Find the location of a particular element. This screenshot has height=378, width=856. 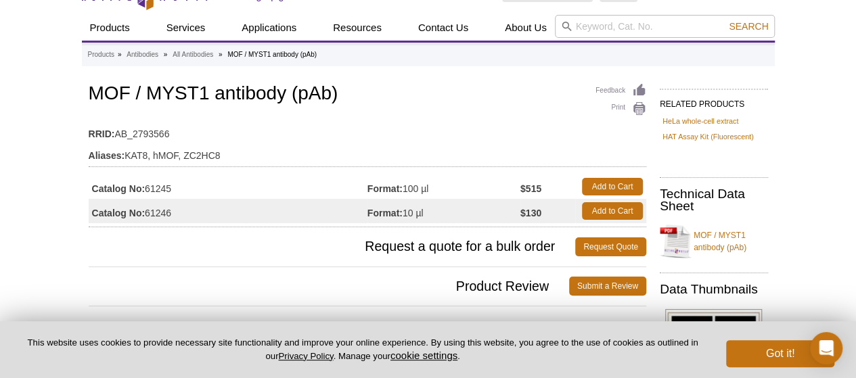

span: Product Review is located at coordinates (329, 286).